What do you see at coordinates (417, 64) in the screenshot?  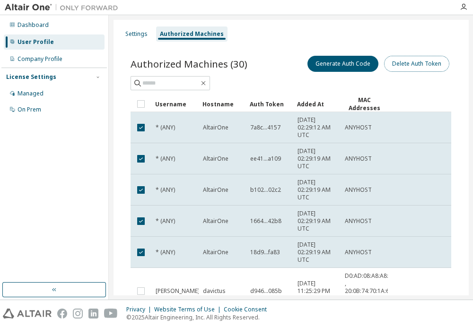 I see `button: Delete Auth Token` at bounding box center [417, 64].